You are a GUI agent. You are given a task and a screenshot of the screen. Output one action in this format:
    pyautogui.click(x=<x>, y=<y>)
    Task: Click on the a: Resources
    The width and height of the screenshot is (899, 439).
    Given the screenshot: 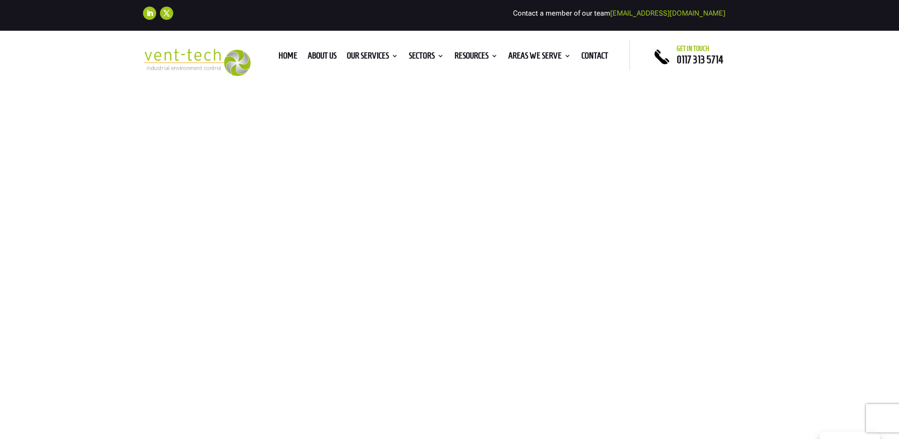 What is the action you would take?
    pyautogui.click(x=476, y=58)
    